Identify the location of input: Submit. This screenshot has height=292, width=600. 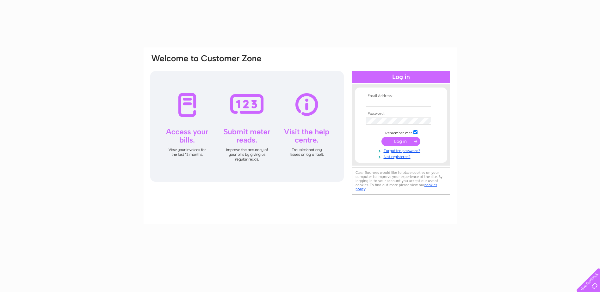
(401, 141).